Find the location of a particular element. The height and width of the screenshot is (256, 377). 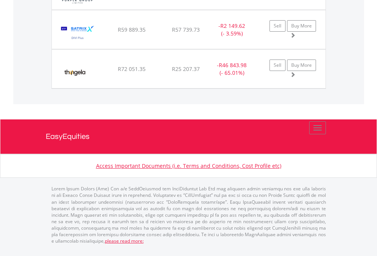

img: EQU.ZA.TGA.png is located at coordinates (75, 72).